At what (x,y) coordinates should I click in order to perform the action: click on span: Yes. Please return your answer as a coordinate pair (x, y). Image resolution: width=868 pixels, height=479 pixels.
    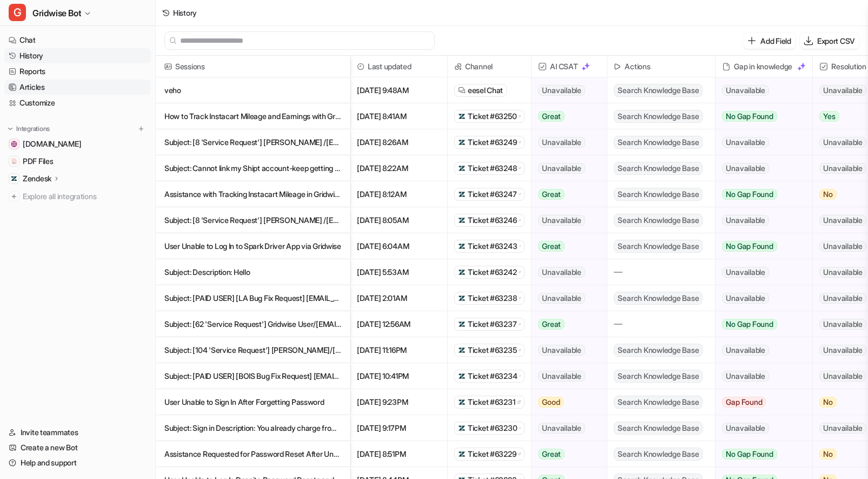
    Looking at the image, I should click on (829, 116).